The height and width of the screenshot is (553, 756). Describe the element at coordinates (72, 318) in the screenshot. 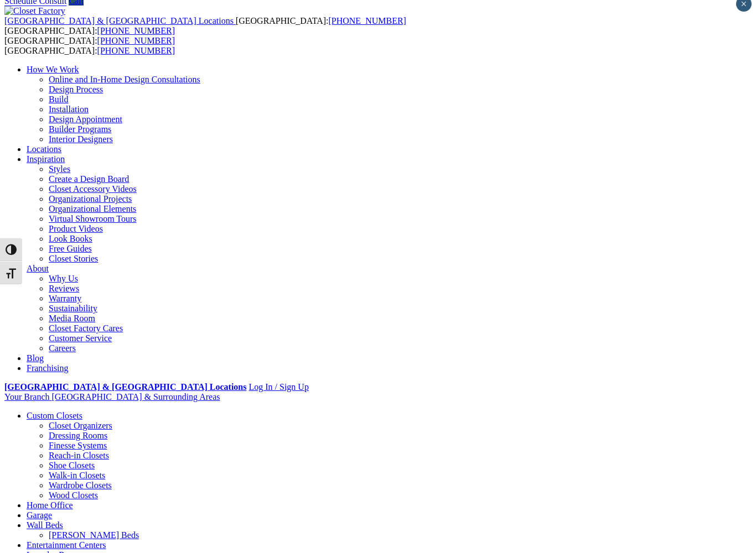

I see `a: Media Room` at that location.